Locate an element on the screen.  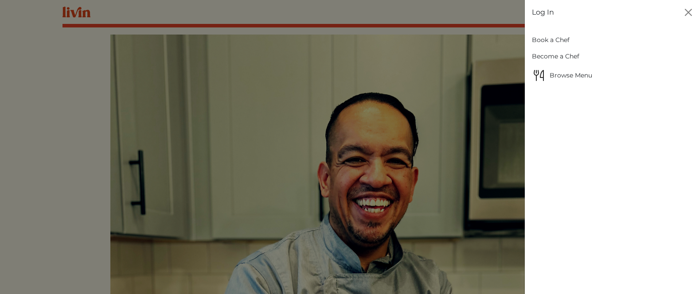
a: Log In is located at coordinates (543, 12).